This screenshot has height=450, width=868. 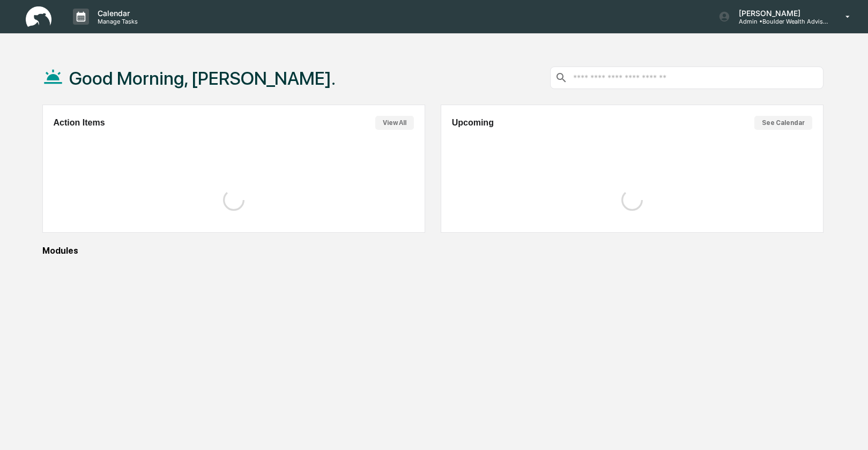 I want to click on h2: Action Items, so click(x=80, y=123).